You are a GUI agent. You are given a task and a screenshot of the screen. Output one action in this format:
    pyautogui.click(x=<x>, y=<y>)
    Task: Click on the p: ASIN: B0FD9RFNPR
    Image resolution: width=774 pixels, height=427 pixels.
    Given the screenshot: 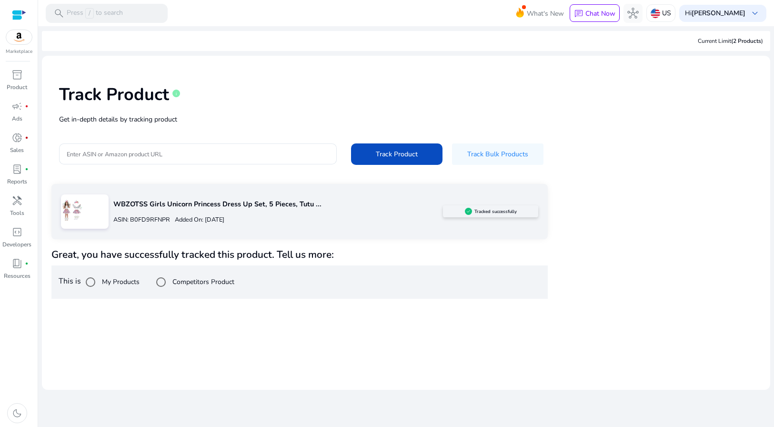 What is the action you would take?
    pyautogui.click(x=141, y=220)
    